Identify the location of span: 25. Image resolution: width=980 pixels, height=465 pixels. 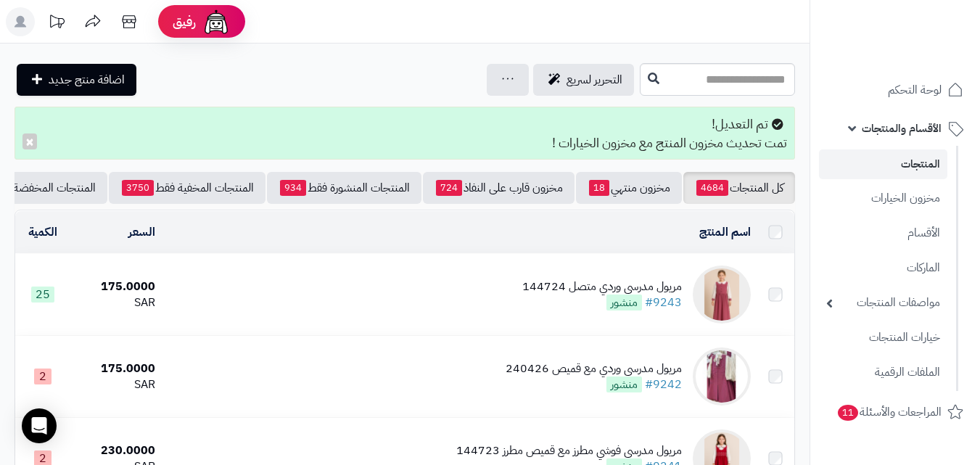
(43, 295).